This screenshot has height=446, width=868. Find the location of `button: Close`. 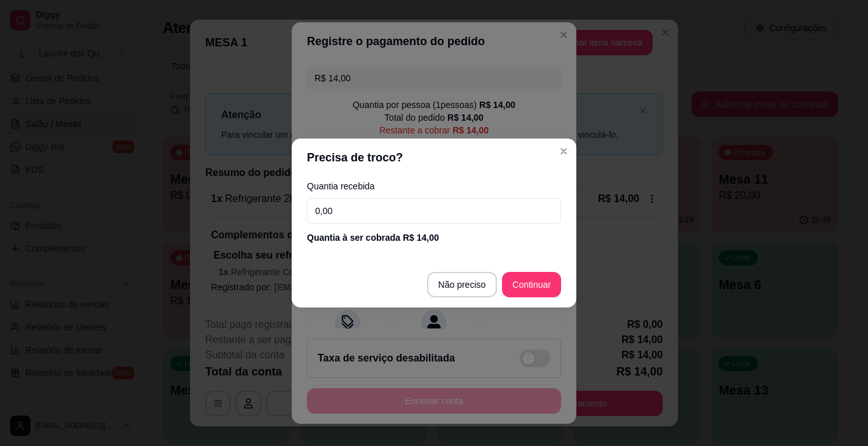

button: Close is located at coordinates (564, 151).